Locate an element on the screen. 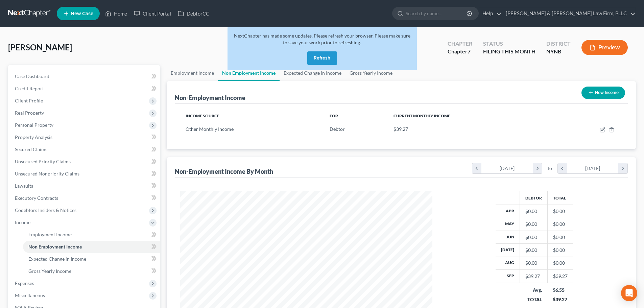  button: Preview is located at coordinates (604, 47).